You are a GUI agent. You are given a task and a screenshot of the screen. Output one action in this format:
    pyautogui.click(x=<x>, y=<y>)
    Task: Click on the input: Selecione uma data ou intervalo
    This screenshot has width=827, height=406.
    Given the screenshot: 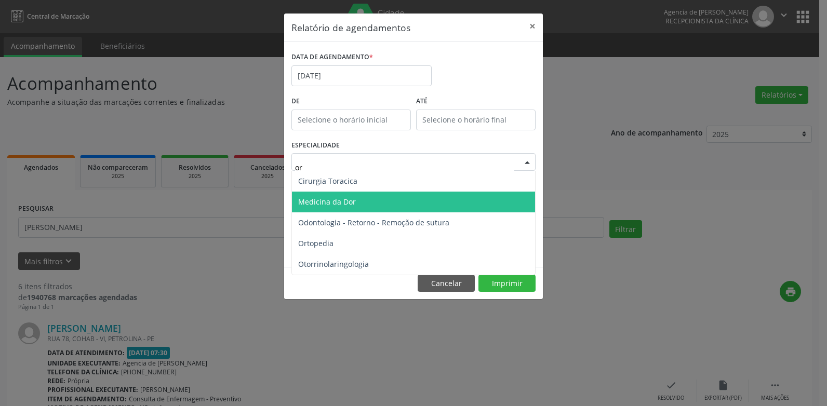 What is the action you would take?
    pyautogui.click(x=362, y=76)
    